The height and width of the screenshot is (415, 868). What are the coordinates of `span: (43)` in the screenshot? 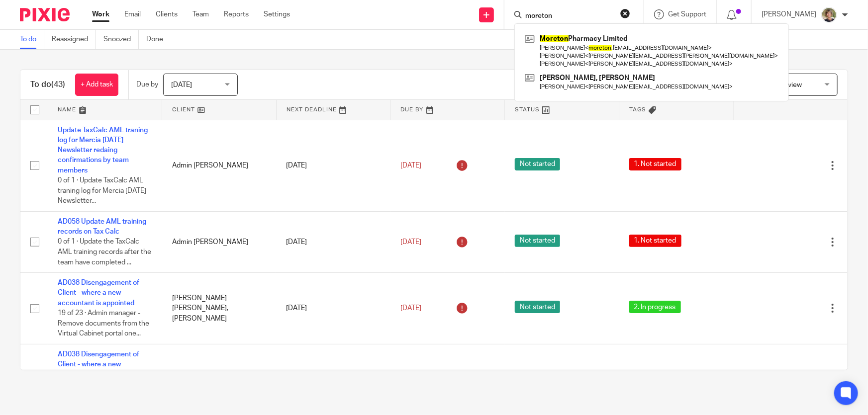 It's located at (58, 85).